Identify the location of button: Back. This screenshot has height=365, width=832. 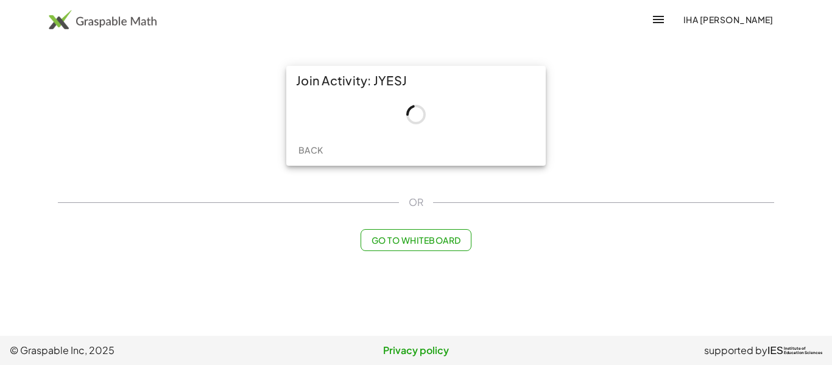
(311, 150).